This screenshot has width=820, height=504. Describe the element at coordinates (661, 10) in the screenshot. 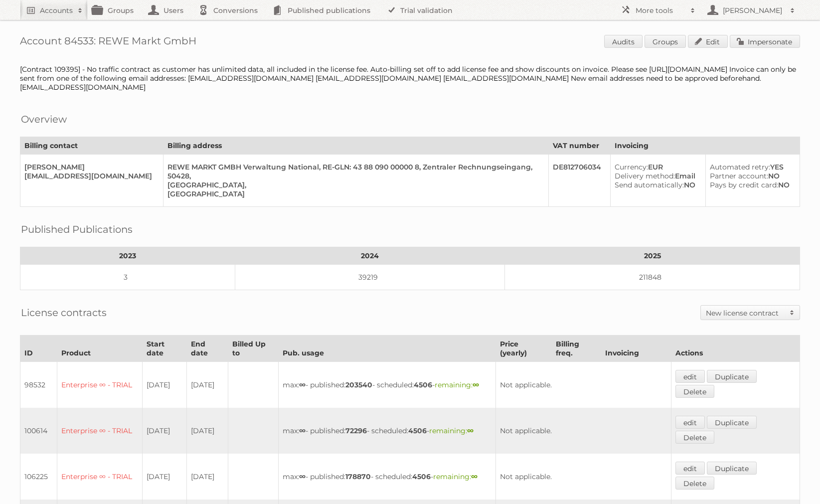

I see `h2: More tools` at that location.